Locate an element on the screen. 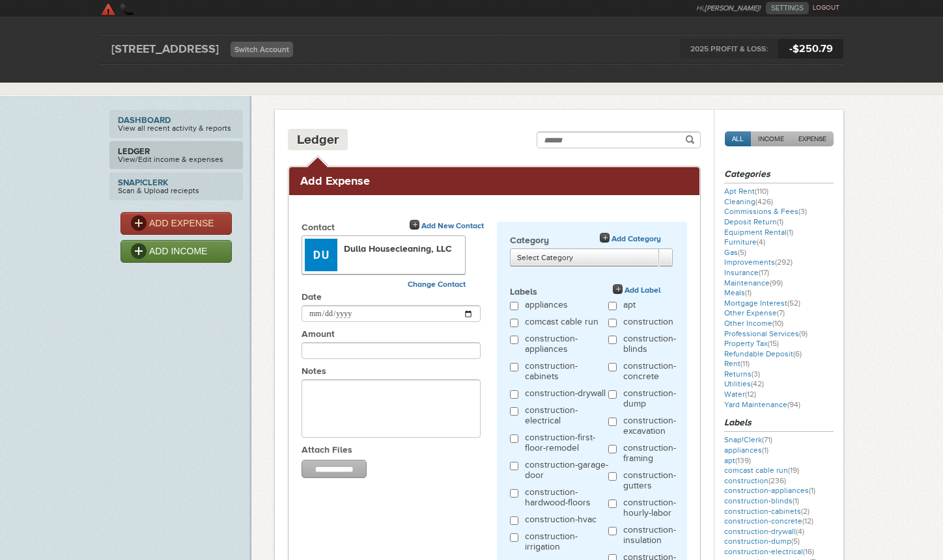  a: Gas is located at coordinates (735, 252).